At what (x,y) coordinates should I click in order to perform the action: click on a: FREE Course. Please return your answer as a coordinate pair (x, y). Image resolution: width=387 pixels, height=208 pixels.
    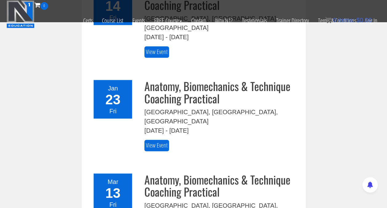
    Looking at the image, I should click on (168, 21).